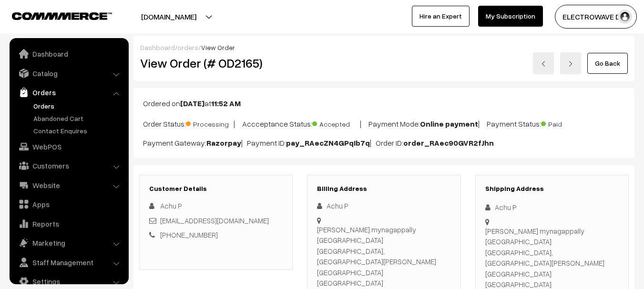 This screenshot has height=289, width=644. What do you see at coordinates (69, 224) in the screenshot?
I see `a: Reports` at bounding box center [69, 224].